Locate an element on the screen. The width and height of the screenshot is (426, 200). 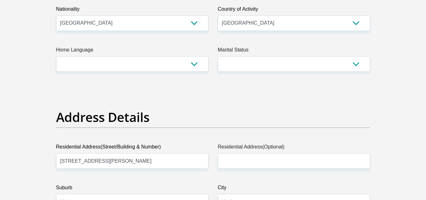
label: Residential Address(Street/Building & Number) is located at coordinates (132, 148).